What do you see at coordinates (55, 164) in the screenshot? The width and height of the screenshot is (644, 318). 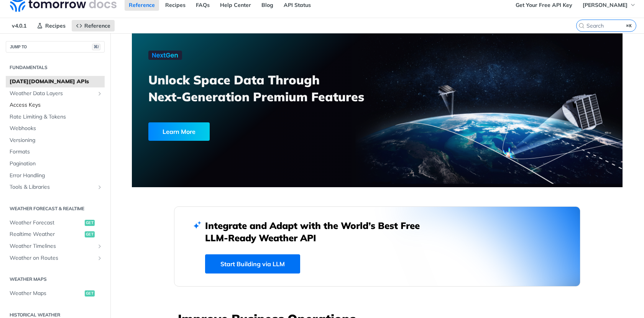 I see `a: Pagination` at bounding box center [55, 164].